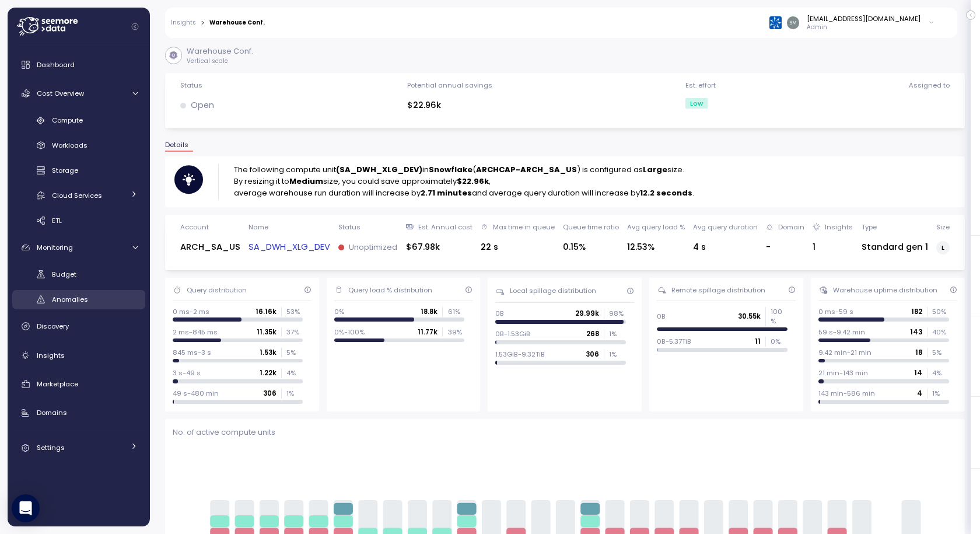 The image size is (980, 534). I want to click on img: 68790ce639d2d68da1992664.PNG, so click(776, 22).